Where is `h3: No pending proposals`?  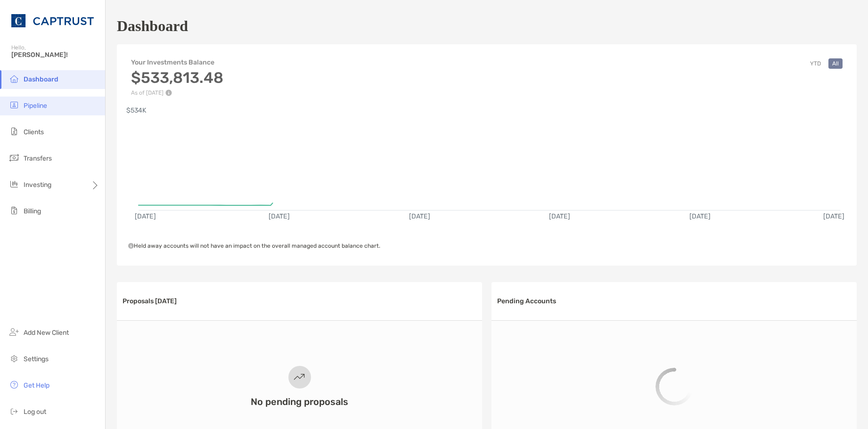
h3: No pending proposals is located at coordinates (299, 401).